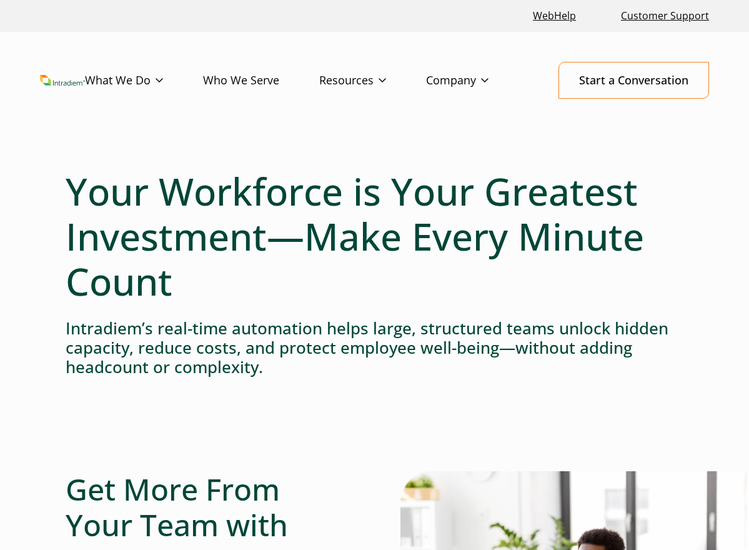 This screenshot has width=749, height=550. Describe the element at coordinates (374, 348) in the screenshot. I see `h4: Intradiem’s real-time automation helps large, structured teams unlock hidden capacity, reduce cos...` at that location.